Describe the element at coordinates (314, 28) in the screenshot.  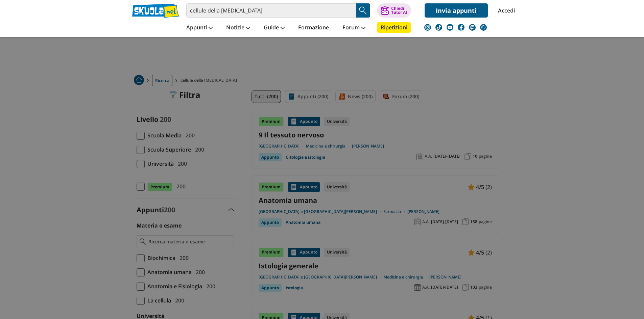
I see `a: Formazione` at that location.